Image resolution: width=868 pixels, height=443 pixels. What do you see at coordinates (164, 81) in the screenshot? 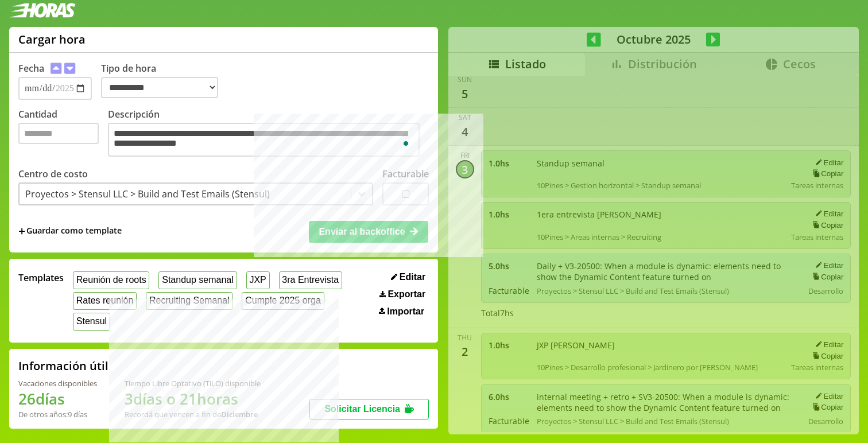
I see `label: Tipo de hora` at bounding box center [164, 81].